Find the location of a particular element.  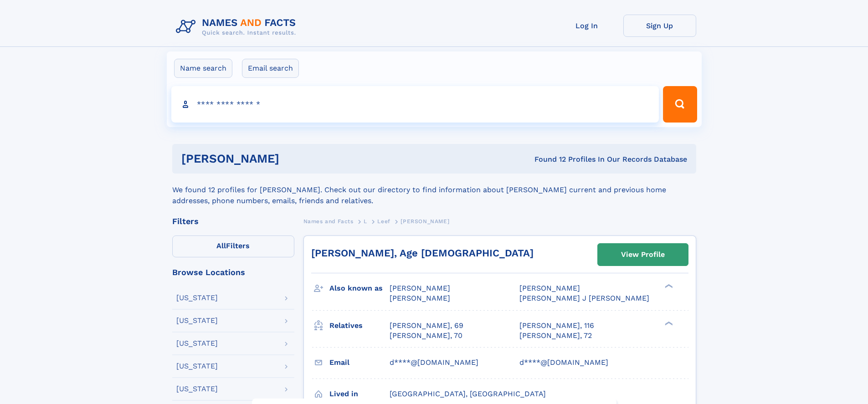

span: All is located at coordinates (221, 245).